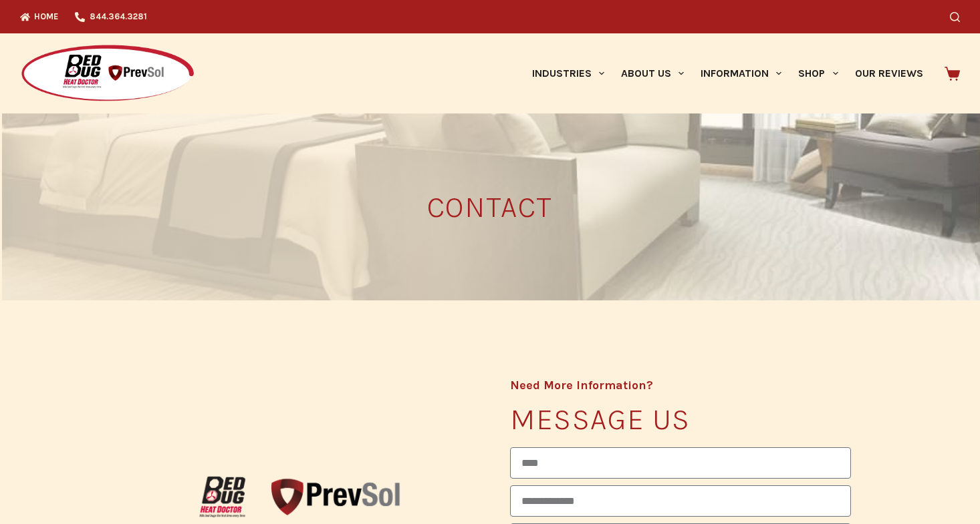 The width and height of the screenshot is (980, 524). Describe the element at coordinates (727, 73) in the screenshot. I see `nav: Primary` at that location.